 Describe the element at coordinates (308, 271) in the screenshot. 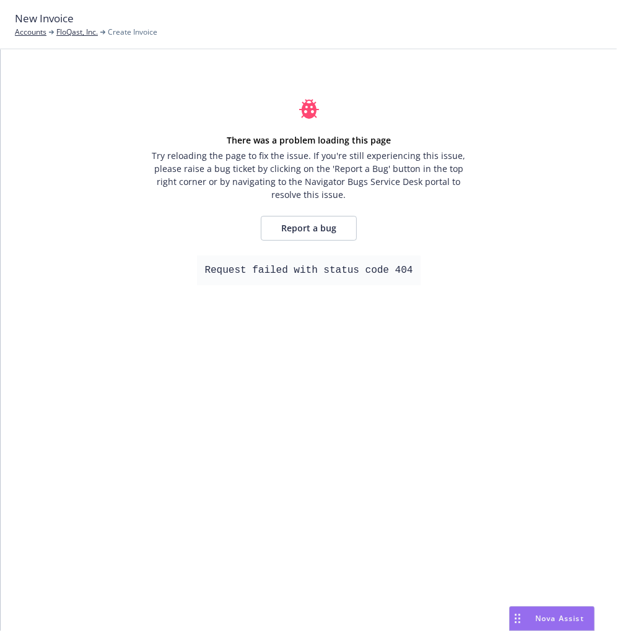

I see `pre: Request failed with status code 404` at that location.